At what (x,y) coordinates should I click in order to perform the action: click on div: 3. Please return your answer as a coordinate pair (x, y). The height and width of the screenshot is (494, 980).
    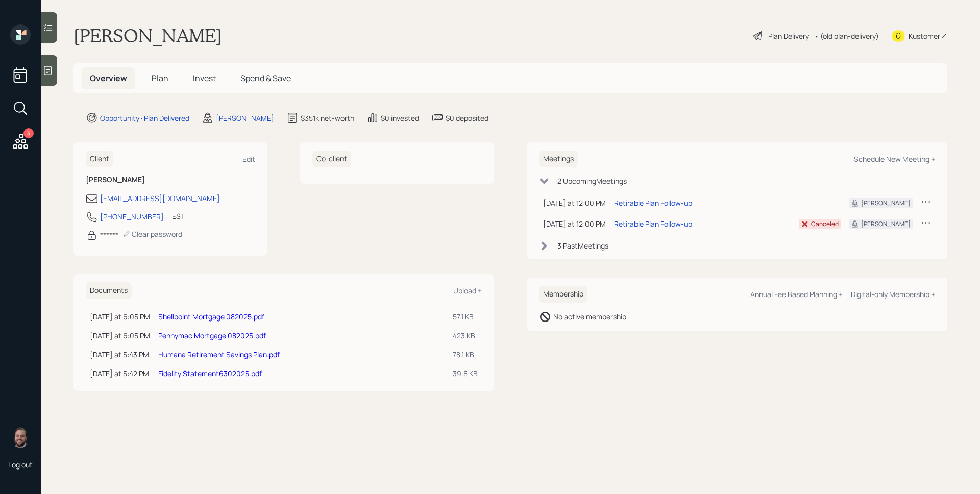
    Looking at the image, I should click on (29, 133).